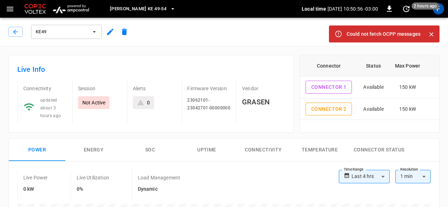 This screenshot has width=448, height=207. What do you see at coordinates (159, 177) in the screenshot?
I see `p: Load Management` at bounding box center [159, 177].